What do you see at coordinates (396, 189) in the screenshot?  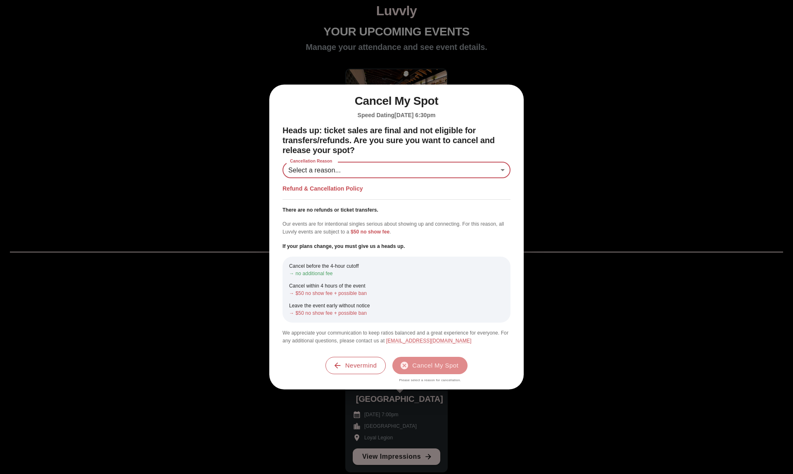 I see `h5: Refund & Cancellation Policy` at bounding box center [396, 189].